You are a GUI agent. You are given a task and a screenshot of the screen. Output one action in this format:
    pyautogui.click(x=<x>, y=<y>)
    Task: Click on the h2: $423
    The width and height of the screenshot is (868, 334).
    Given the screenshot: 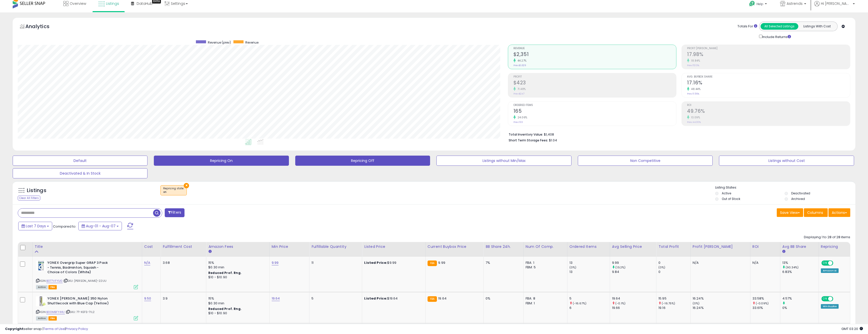 What is the action you would take?
    pyautogui.click(x=594, y=83)
    